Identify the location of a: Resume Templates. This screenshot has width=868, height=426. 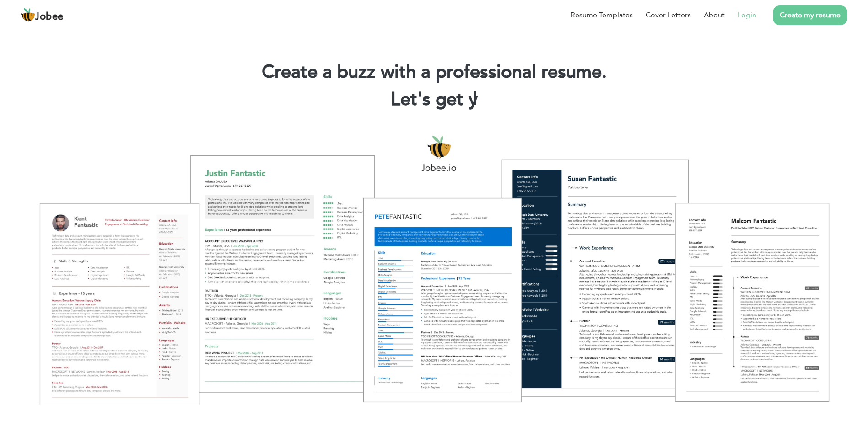
(602, 15).